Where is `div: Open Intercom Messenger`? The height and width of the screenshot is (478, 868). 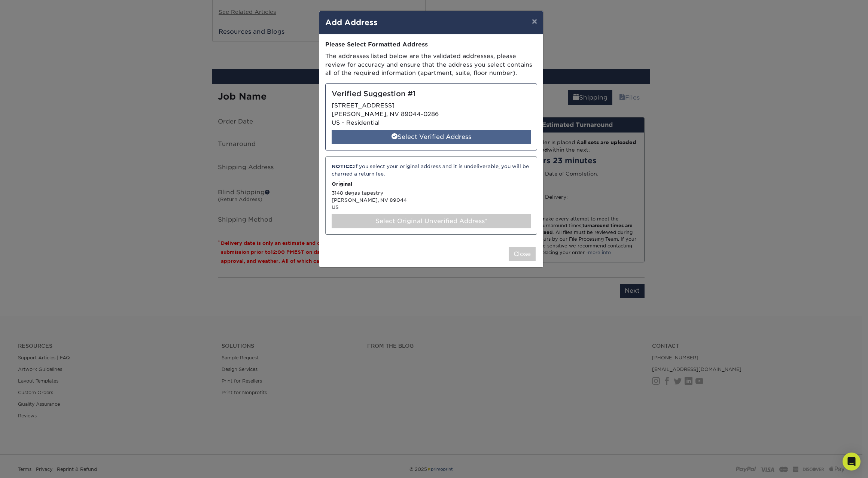 div: Open Intercom Messenger is located at coordinates (851, 461).